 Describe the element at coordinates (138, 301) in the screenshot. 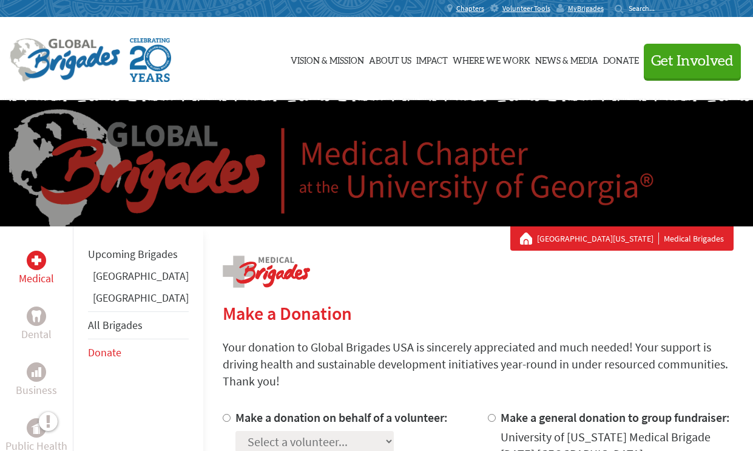

I see `li: Guatemala` at that location.